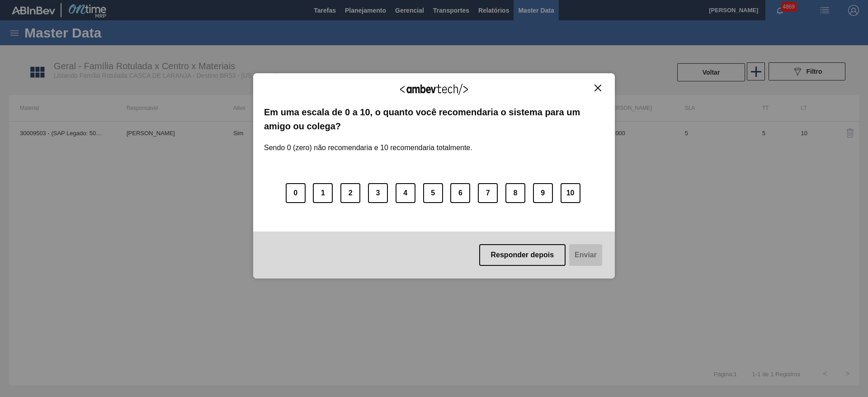  I want to click on label: Em uma escala de 0 a 10, o quanto você recomendaria o sistema para um amigo ou colega?, so click(434, 119).